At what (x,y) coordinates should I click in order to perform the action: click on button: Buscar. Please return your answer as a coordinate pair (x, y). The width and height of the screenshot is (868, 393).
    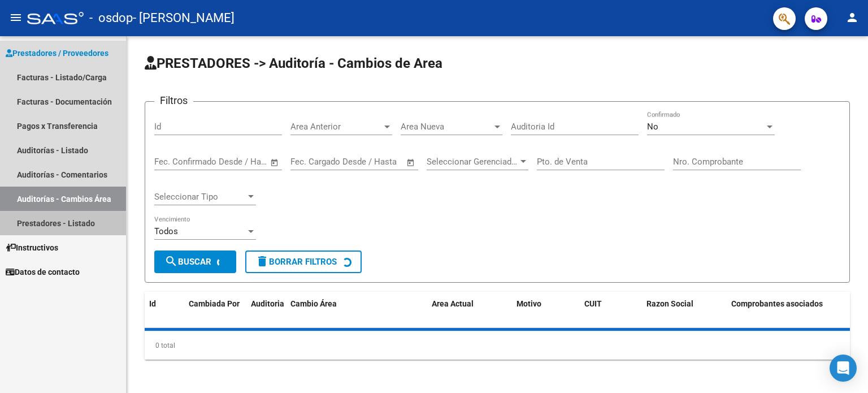
    Looking at the image, I should click on (195, 262).